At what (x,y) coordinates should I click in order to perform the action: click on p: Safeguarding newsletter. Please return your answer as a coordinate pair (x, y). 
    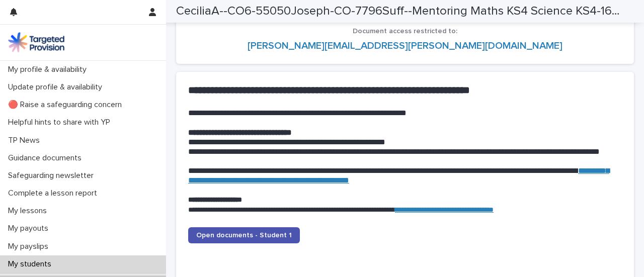
    Looking at the image, I should click on (53, 175).